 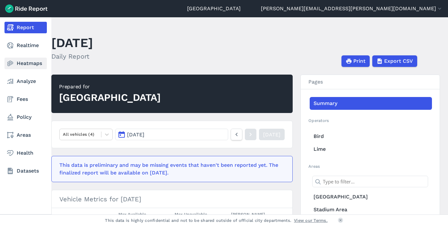 I want to click on a: Policy, so click(x=26, y=117).